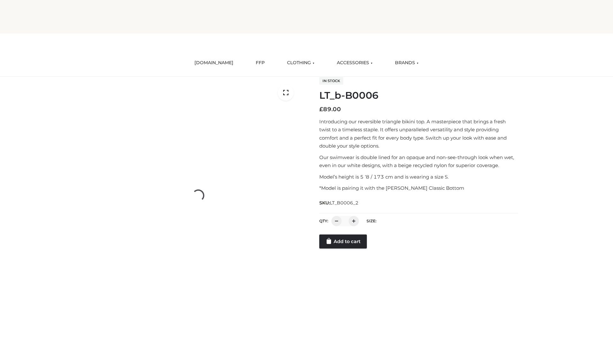 The image size is (613, 345). What do you see at coordinates (344, 203) in the screenshot?
I see `span: LT_B0006_2` at bounding box center [344, 203].